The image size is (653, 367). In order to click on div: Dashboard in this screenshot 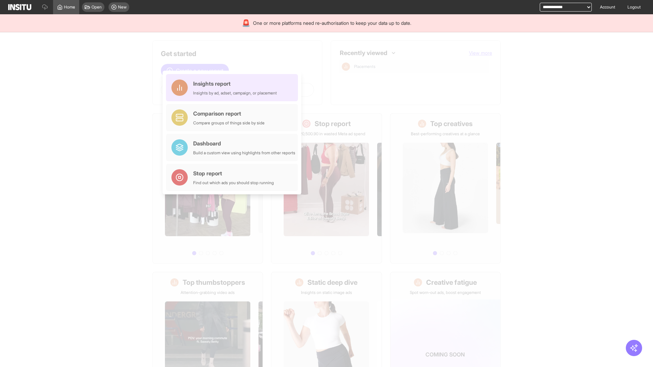, I will do `click(244, 144)`.